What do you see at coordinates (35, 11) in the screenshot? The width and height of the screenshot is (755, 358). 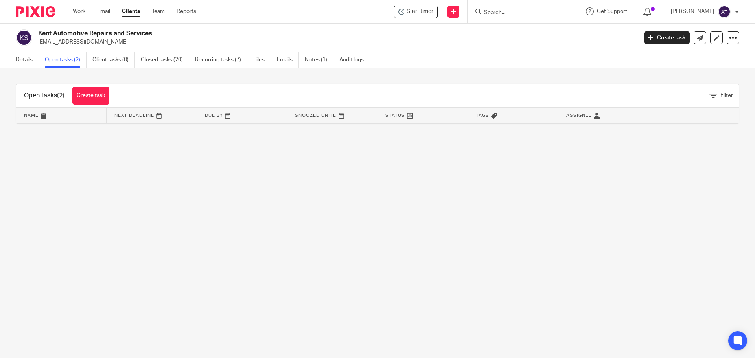 I see `img: Pixie` at bounding box center [35, 11].